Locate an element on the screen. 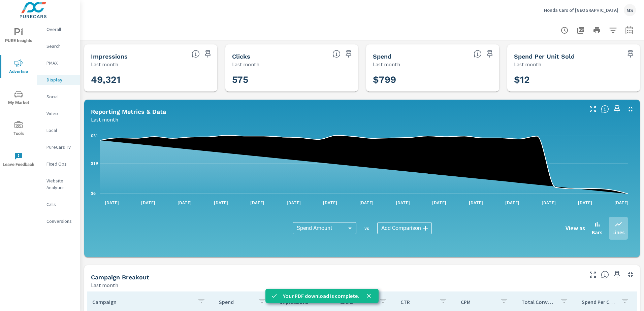  div: Local is located at coordinates (58, 130).